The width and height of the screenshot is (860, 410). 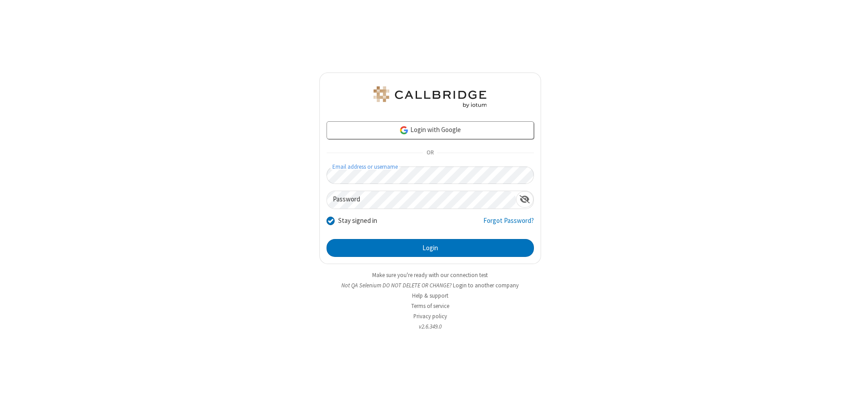 I want to click on button: Login to another company, so click(x=485, y=285).